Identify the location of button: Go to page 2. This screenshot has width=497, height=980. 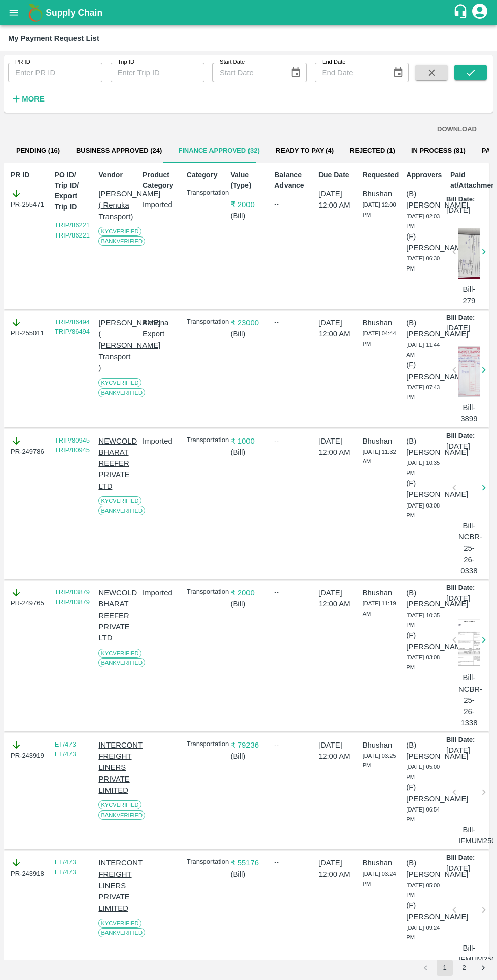
(464, 968).